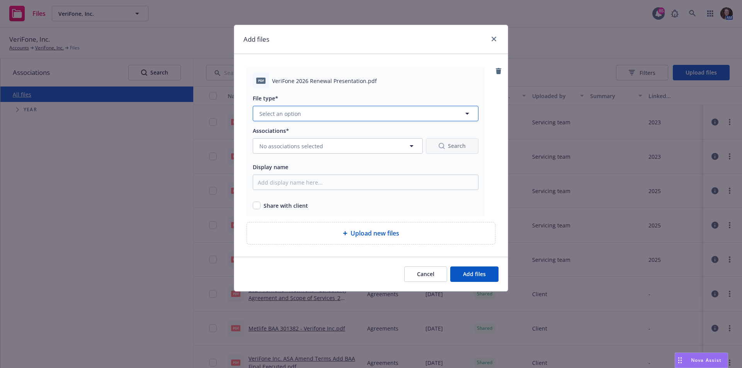  I want to click on span: Associations*, so click(271, 131).